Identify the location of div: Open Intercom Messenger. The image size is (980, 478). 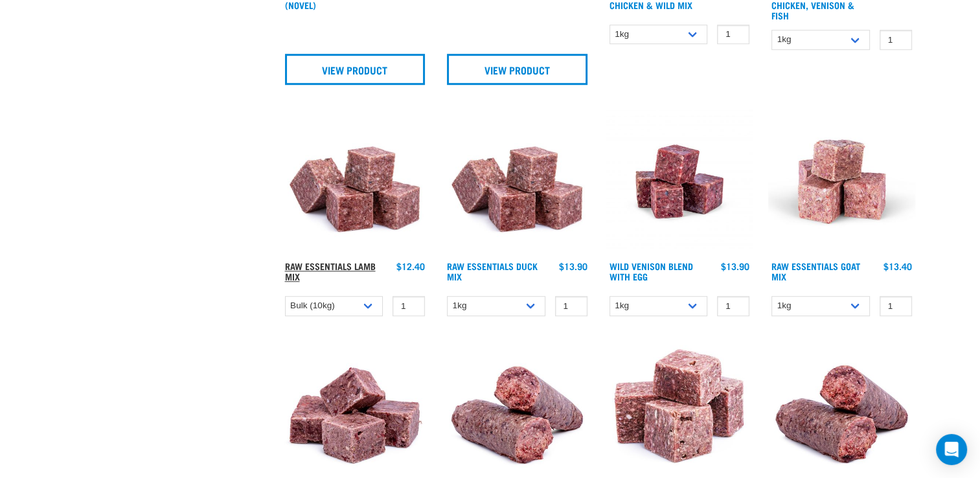
(952, 450).